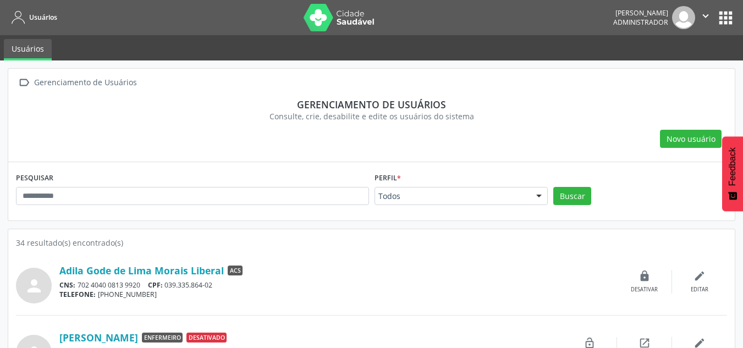 The height and width of the screenshot is (348, 743). What do you see at coordinates (691, 139) in the screenshot?
I see `button: Novo usuário` at bounding box center [691, 139].